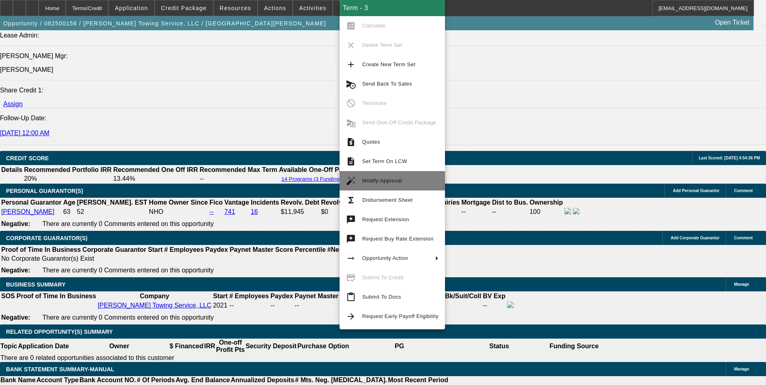 The width and height of the screenshot is (766, 385). What do you see at coordinates (574, 347) in the screenshot?
I see `th: Funding Source` at bounding box center [574, 347].